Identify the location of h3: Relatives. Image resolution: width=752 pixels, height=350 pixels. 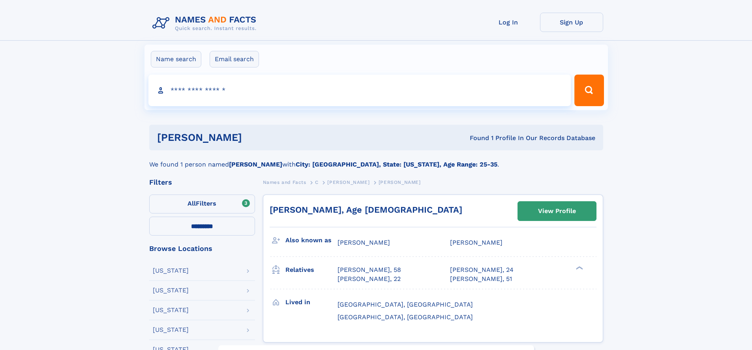
(311, 270).